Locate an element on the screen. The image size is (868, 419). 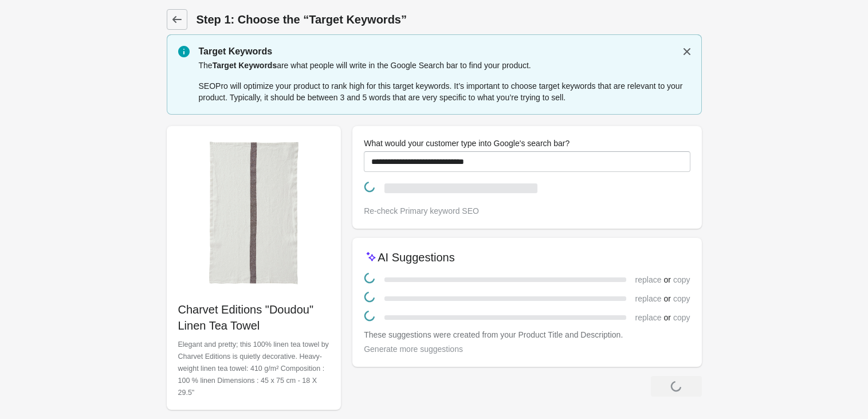
span: Target Keywords is located at coordinates (245, 65).